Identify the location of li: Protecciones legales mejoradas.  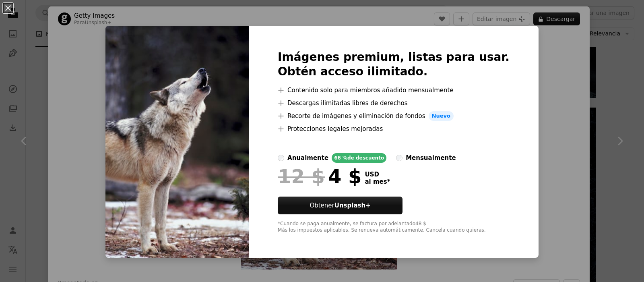
(393, 129).